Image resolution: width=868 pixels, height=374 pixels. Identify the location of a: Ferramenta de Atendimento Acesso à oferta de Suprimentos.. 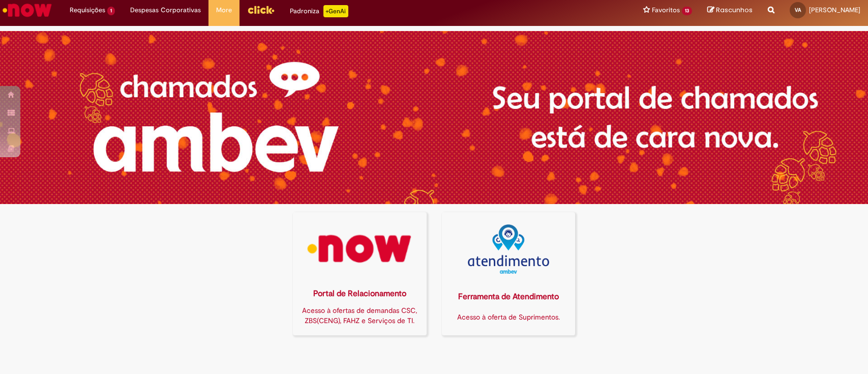
(509, 273).